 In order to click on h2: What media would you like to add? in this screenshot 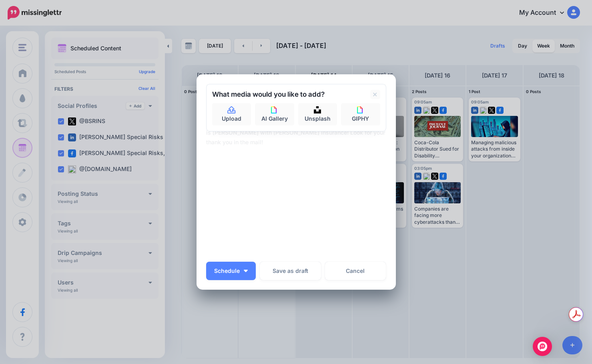, I will do `click(268, 95)`.